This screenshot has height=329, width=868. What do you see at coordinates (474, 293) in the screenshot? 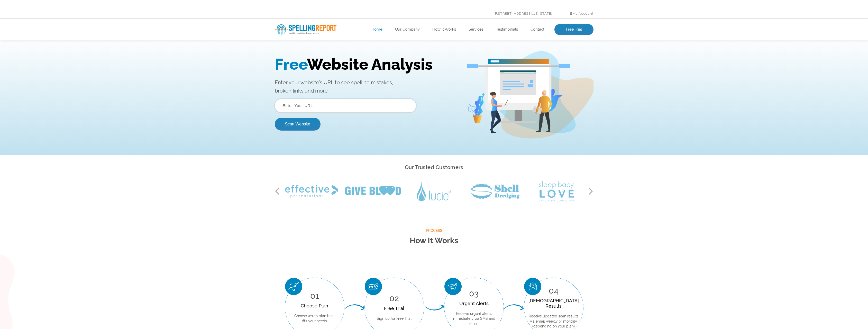
I see `span: 03` at bounding box center [474, 293].